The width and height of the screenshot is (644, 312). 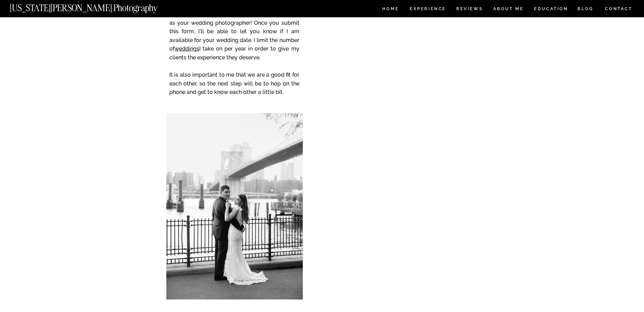 What do you see at coordinates (469, 9) in the screenshot?
I see `a: REVIEWS` at bounding box center [469, 9].